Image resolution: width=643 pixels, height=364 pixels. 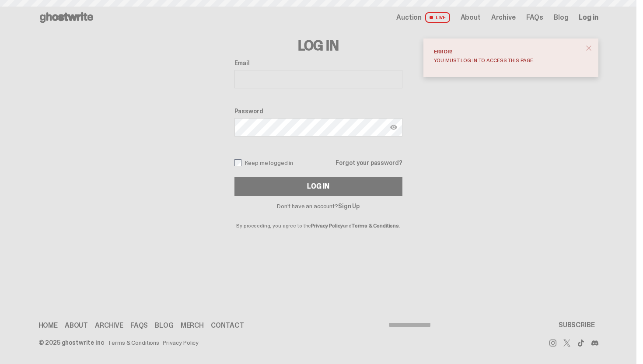 What do you see at coordinates (508, 52) in the screenshot?
I see `div: Error!` at bounding box center [508, 52].